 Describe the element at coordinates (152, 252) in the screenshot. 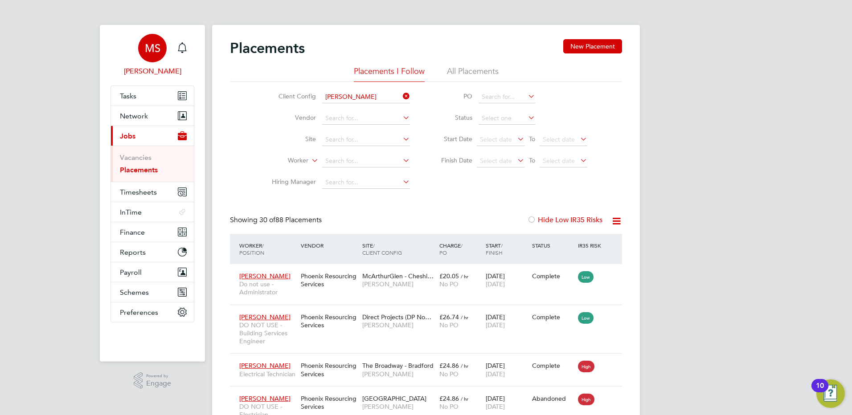

I see `button: Reports` at that location.